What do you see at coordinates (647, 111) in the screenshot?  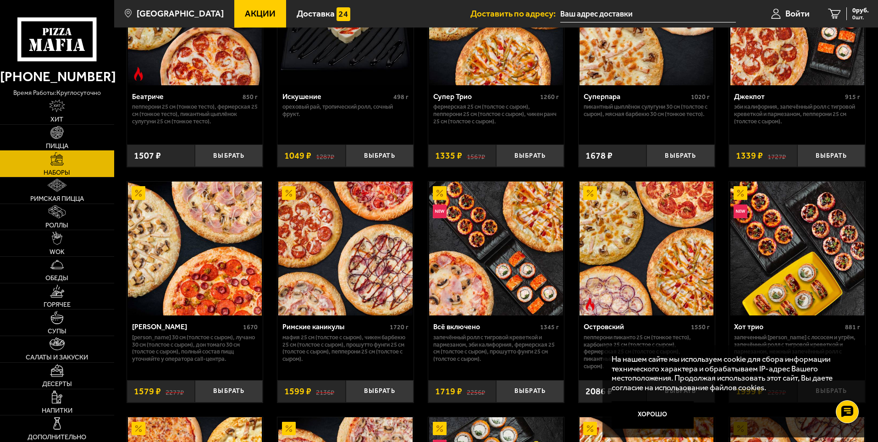 I see `p: Пикантный цыплёнок сулугуни 30 см (толстое с сыром), Мясная Барбекю 30 см (тонкое тесто).` at bounding box center [647, 111].